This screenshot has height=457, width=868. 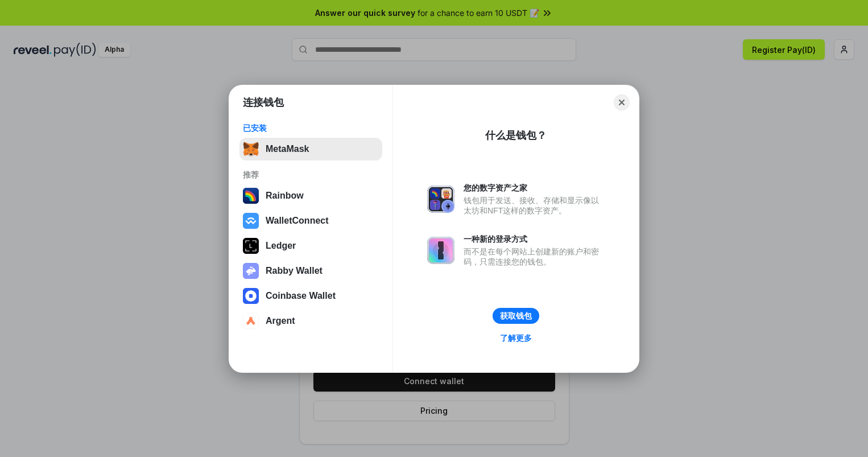 What do you see at coordinates (516, 316) in the screenshot?
I see `div: 获取钱包` at bounding box center [516, 316].